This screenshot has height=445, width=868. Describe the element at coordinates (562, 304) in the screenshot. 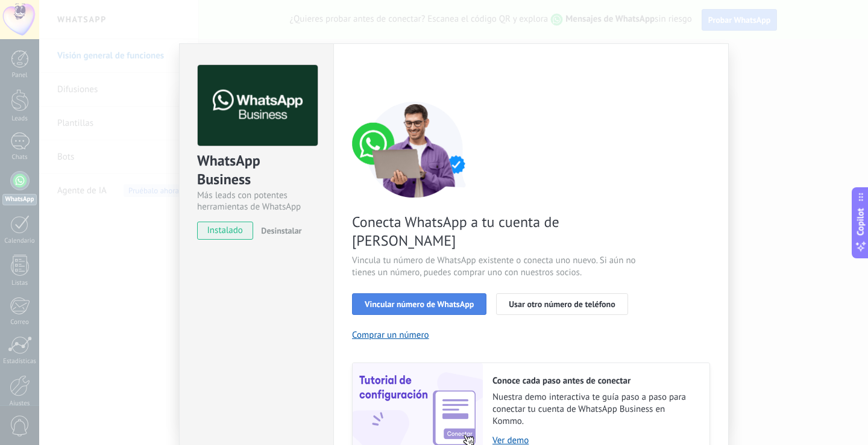

I see `span: Usar otro número de teléfono` at that location.